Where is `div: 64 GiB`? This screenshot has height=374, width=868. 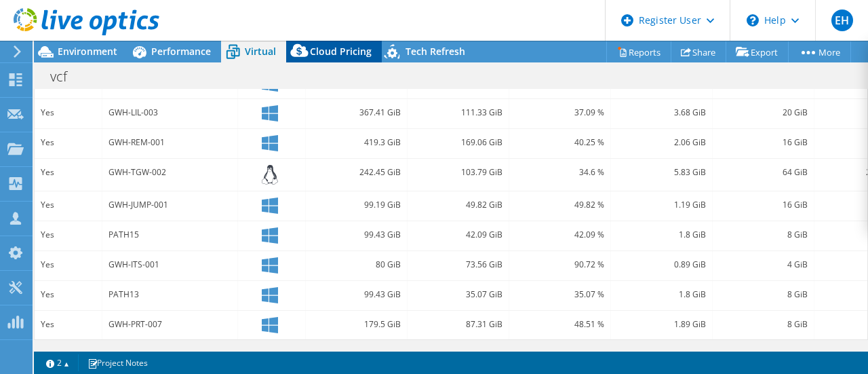 div: 64 GiB is located at coordinates (763, 172).